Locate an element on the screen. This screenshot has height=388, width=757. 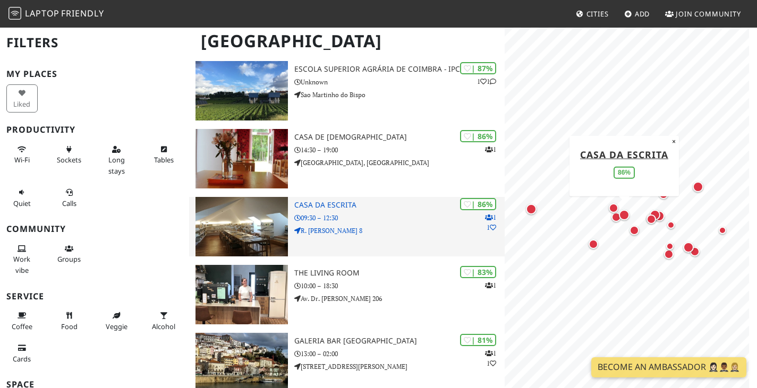
img: LaptopFriendly is located at coordinates (15, 13).